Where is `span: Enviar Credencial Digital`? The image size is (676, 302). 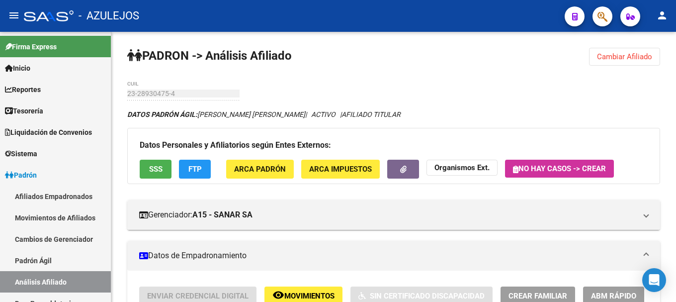 span: Enviar Credencial Digital is located at coordinates (198, 296).